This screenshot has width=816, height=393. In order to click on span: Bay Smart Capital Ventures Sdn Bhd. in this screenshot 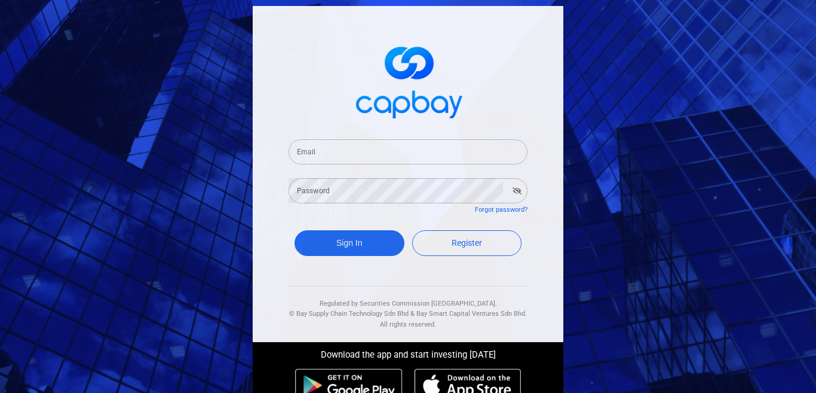, I will do `click(471, 313)`.